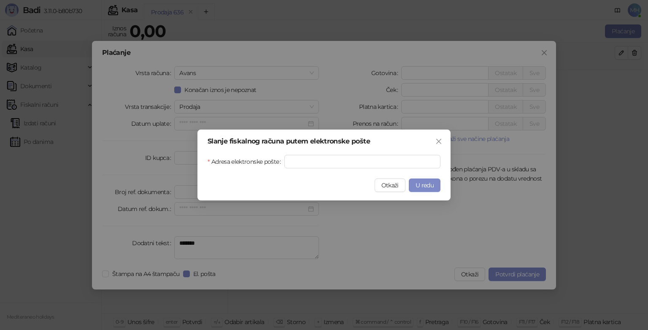 The image size is (648, 330). I want to click on span: Zatvori, so click(439, 141).